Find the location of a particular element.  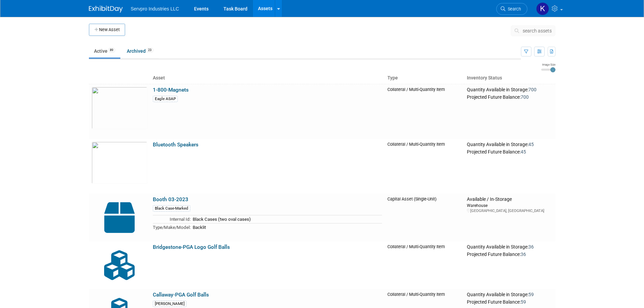

div: Warehouse is located at coordinates (510, 205).